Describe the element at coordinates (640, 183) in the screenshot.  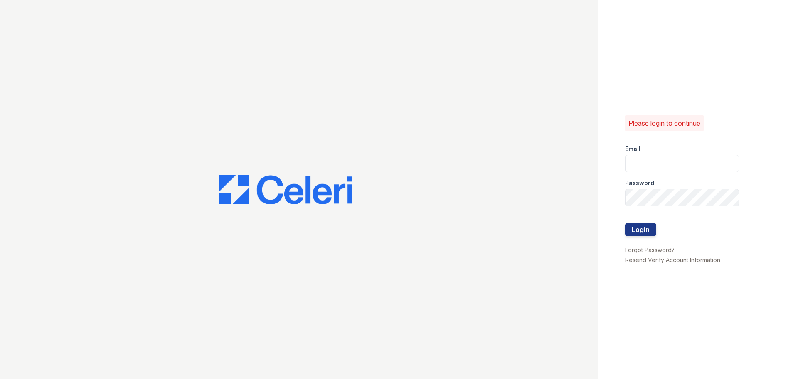
I see `label: Password` at that location.